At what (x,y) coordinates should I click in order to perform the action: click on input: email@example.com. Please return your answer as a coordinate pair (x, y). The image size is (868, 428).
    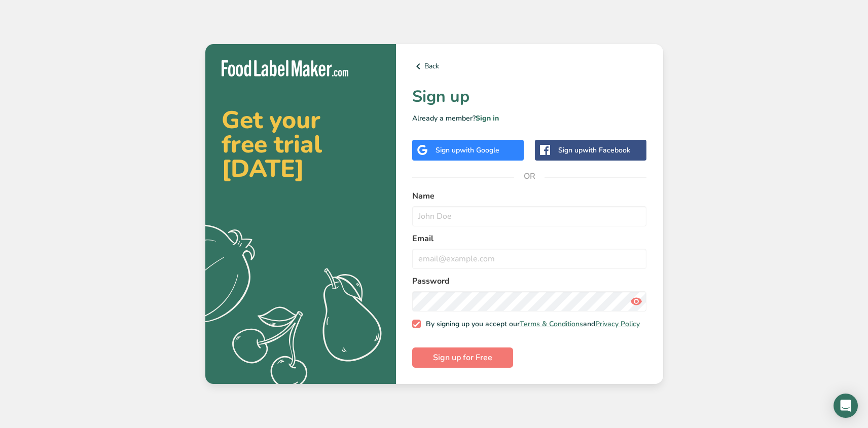
    Looking at the image, I should click on (530, 259).